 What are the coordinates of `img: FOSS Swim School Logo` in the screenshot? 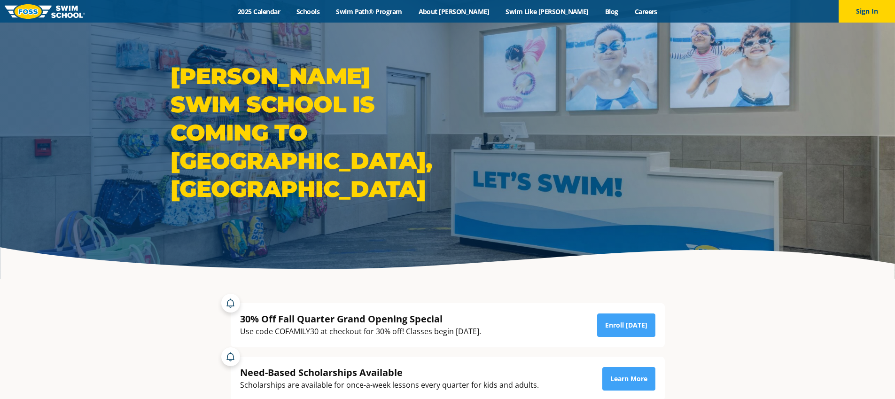 It's located at (45, 11).